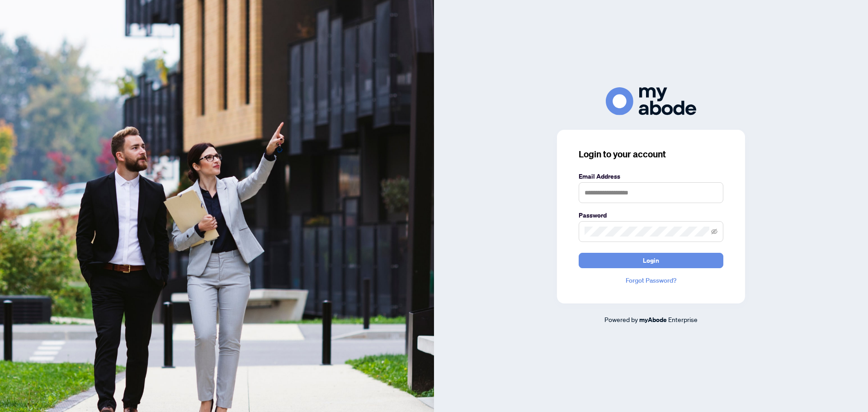 The height and width of the screenshot is (412, 868). Describe the element at coordinates (650, 101) in the screenshot. I see `img: ma-logo` at that location.